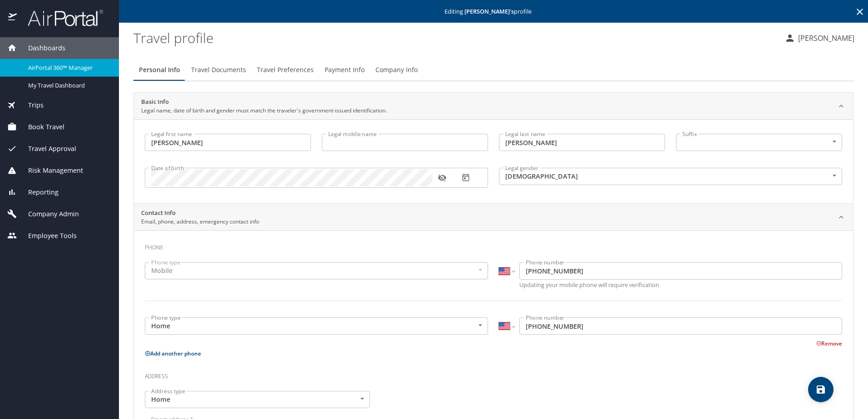 This screenshot has height=419, width=868. I want to click on div: Profile, so click(493, 70).